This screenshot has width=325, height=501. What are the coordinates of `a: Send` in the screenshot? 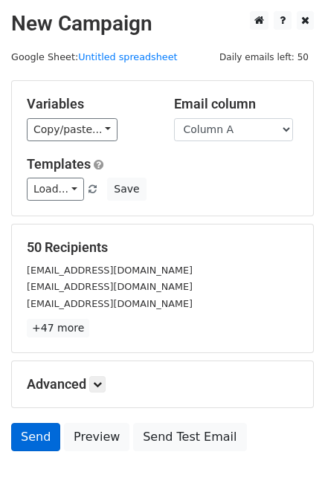 It's located at (36, 437).